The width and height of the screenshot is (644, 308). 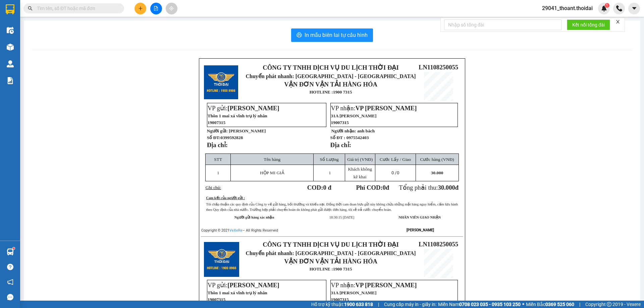 I want to click on button: aim, so click(x=171, y=8).